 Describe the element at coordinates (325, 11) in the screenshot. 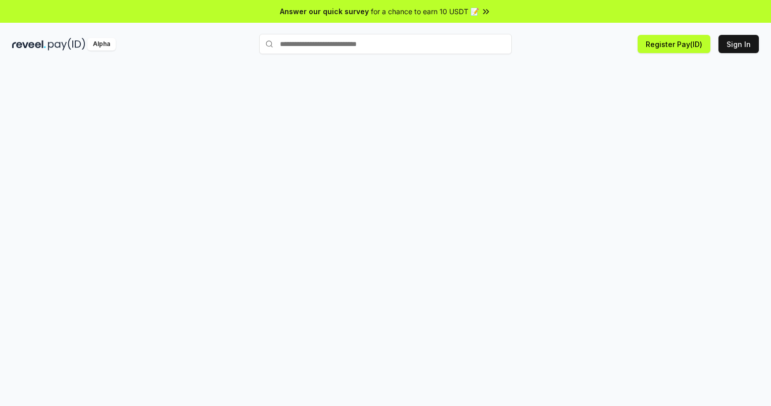

I see `span: Answer our quick survey` at that location.